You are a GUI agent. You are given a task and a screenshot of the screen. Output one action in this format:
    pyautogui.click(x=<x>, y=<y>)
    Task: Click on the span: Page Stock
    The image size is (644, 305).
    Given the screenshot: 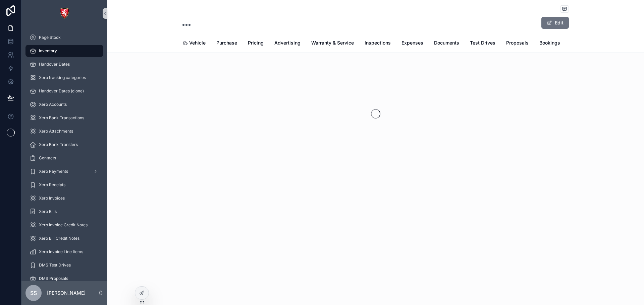 What is the action you would take?
    pyautogui.click(x=50, y=37)
    